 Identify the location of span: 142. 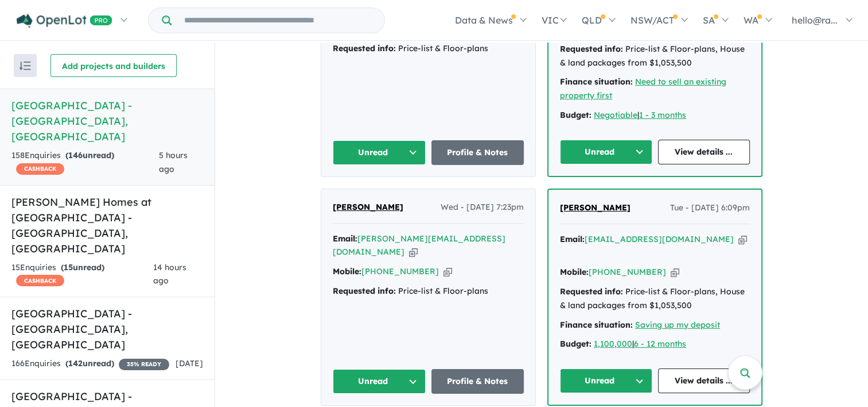
(75, 363).